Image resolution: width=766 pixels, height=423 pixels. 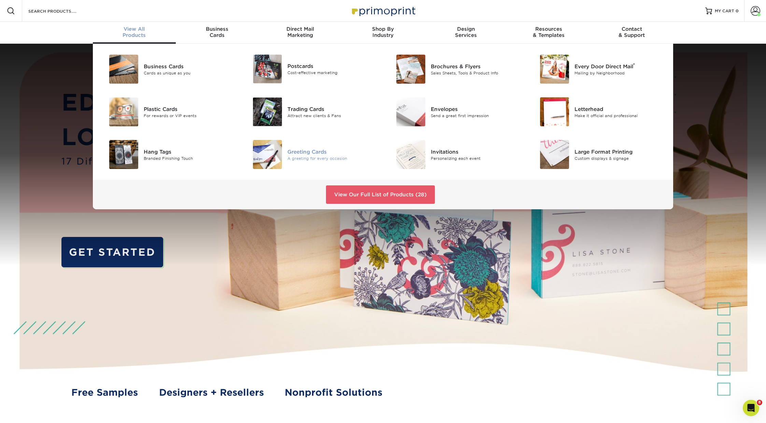 I want to click on a: Resources& Templates, so click(x=548, y=33).